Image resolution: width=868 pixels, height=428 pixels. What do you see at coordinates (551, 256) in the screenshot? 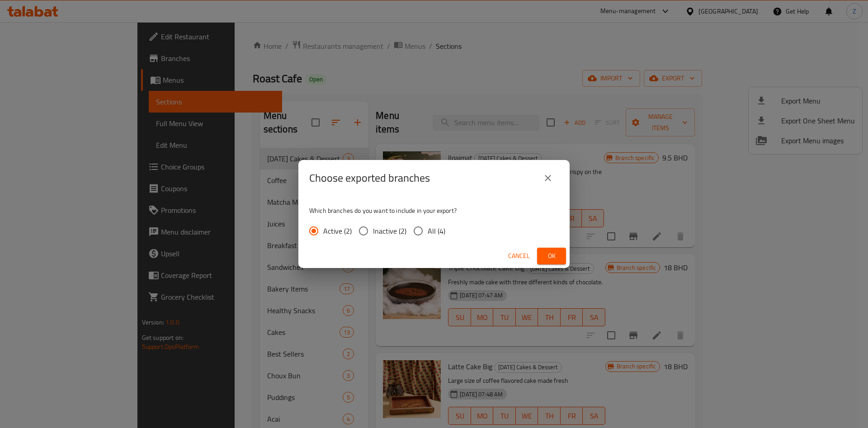
I see `button: Ok` at bounding box center [551, 256].